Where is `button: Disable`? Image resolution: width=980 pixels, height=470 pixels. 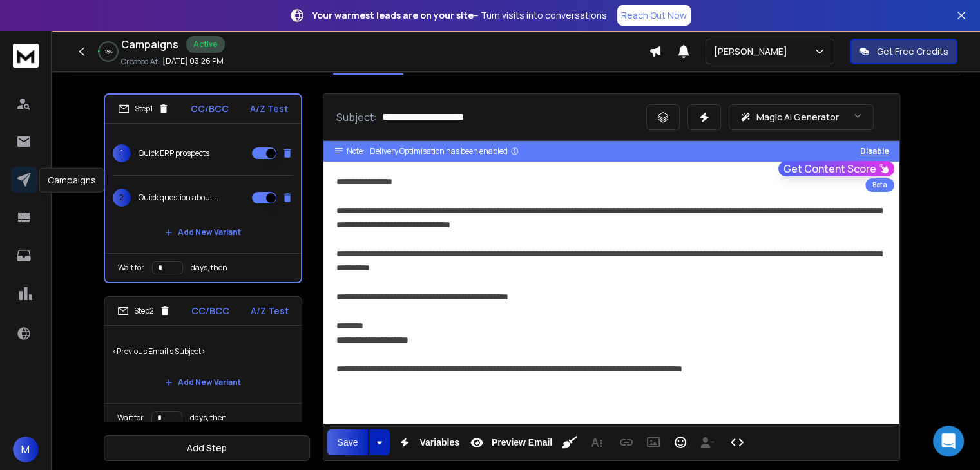 button: Disable is located at coordinates (874, 151).